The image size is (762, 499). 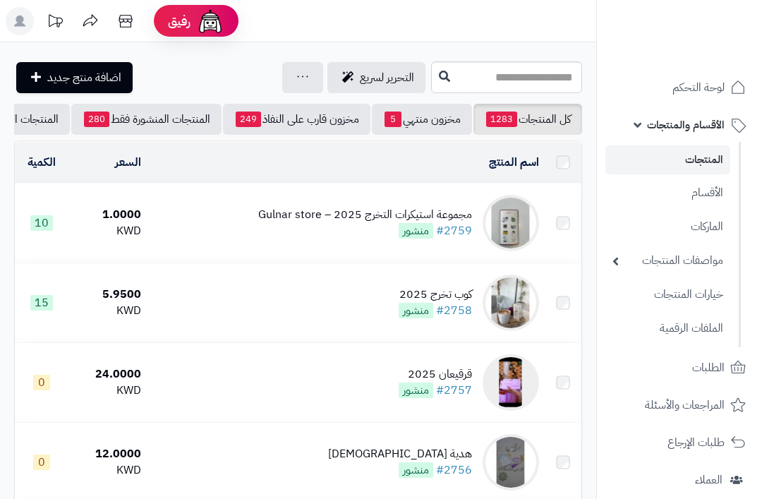 What do you see at coordinates (502, 119) in the screenshot?
I see `span: 1283` at bounding box center [502, 119].